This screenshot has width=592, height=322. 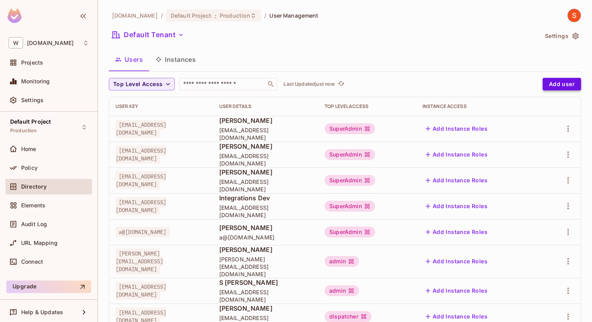 I want to click on img: Shubhang Singhal, so click(x=574, y=15).